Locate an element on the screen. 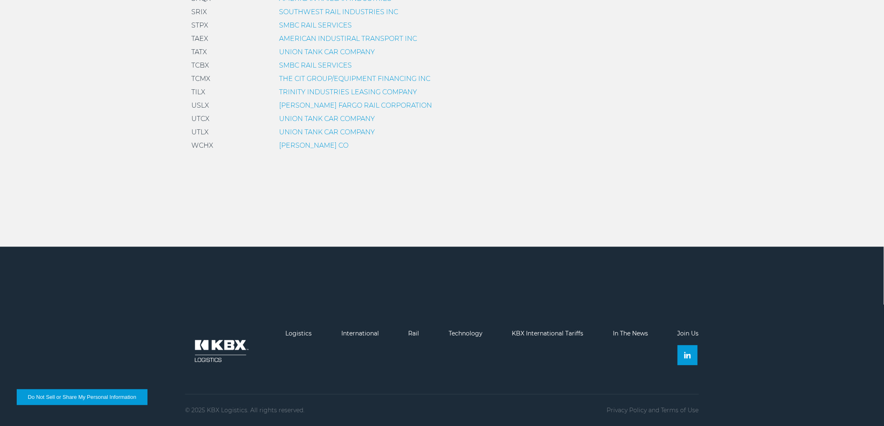 This screenshot has height=426, width=884. a: Privacy Policy is located at coordinates (626, 410).